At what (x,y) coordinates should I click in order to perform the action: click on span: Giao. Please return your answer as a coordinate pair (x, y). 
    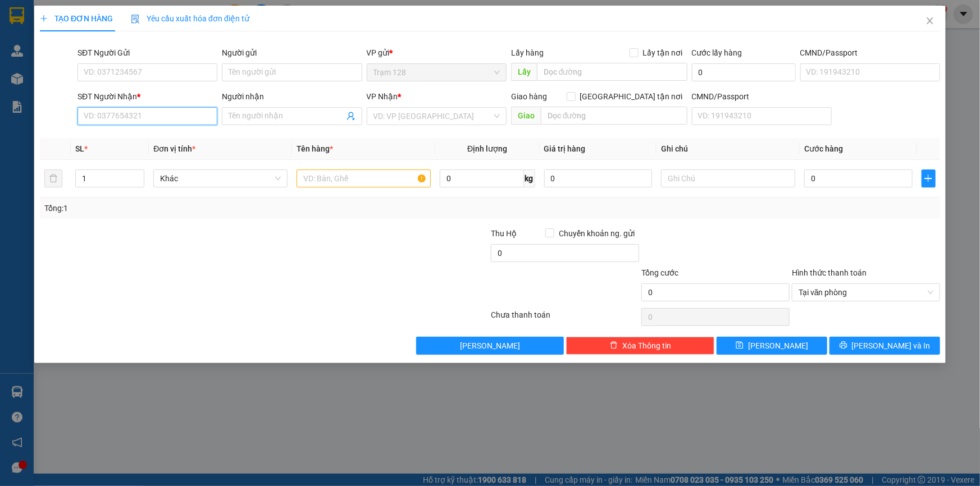
    Looking at the image, I should click on (526, 116).